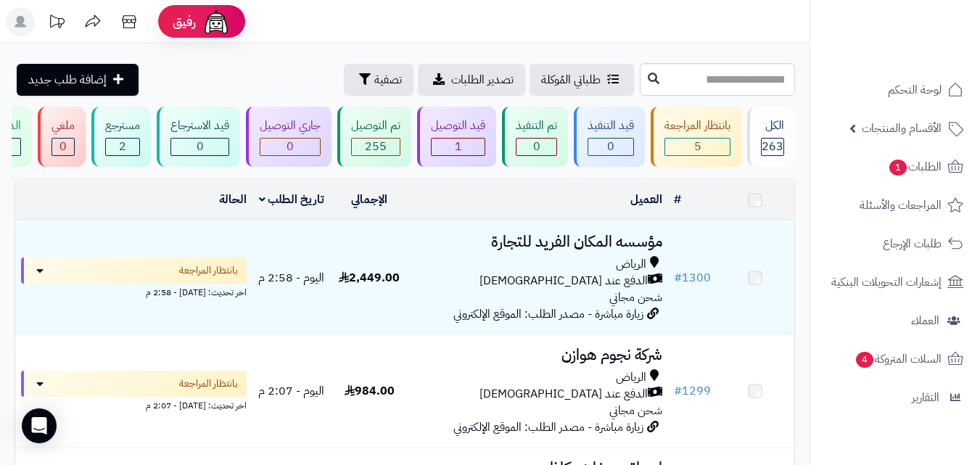 The width and height of the screenshot is (980, 465). I want to click on span: لوحة التحكم, so click(915, 90).